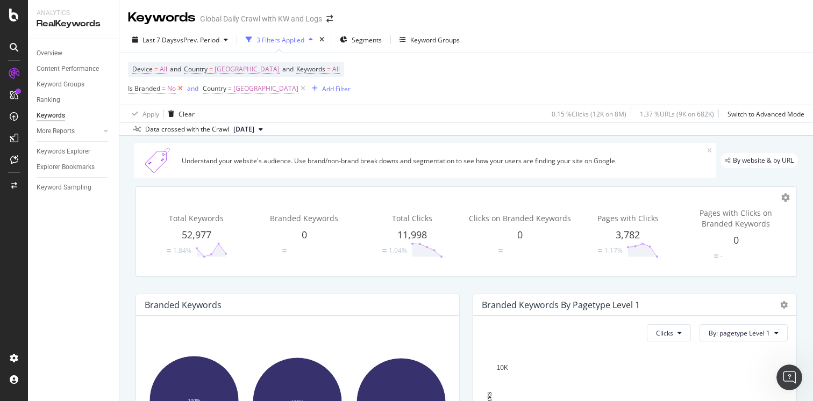 The width and height of the screenshot is (813, 401). I want to click on span: Total Clicks, so click(412, 218).